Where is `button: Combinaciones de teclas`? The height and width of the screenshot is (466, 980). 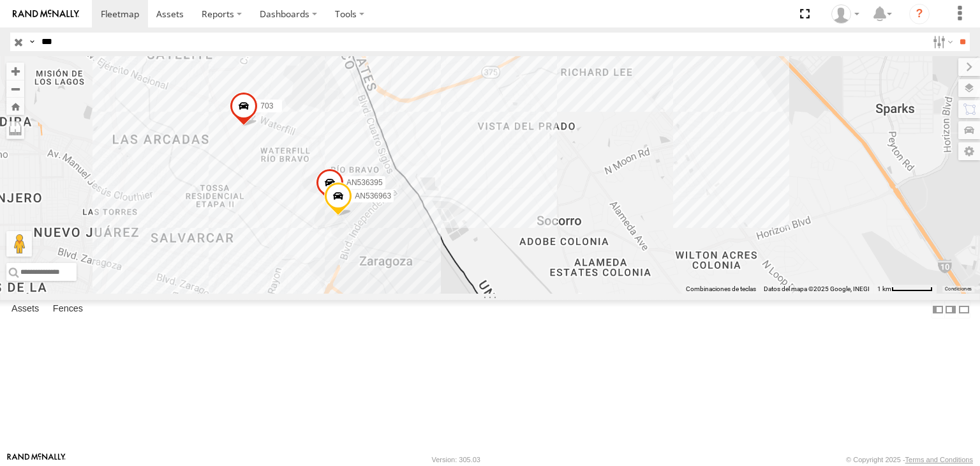 button: Combinaciones de teclas is located at coordinates (721, 290).